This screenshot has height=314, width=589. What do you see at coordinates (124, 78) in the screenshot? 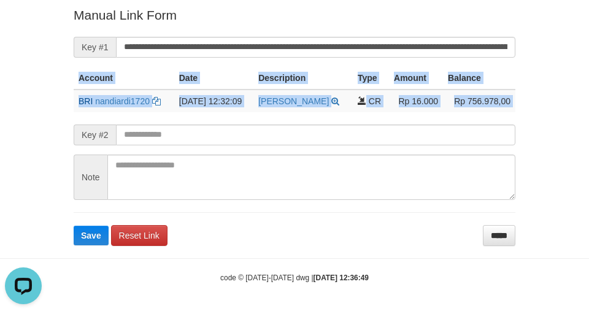
I see `th: Account` at bounding box center [124, 78].